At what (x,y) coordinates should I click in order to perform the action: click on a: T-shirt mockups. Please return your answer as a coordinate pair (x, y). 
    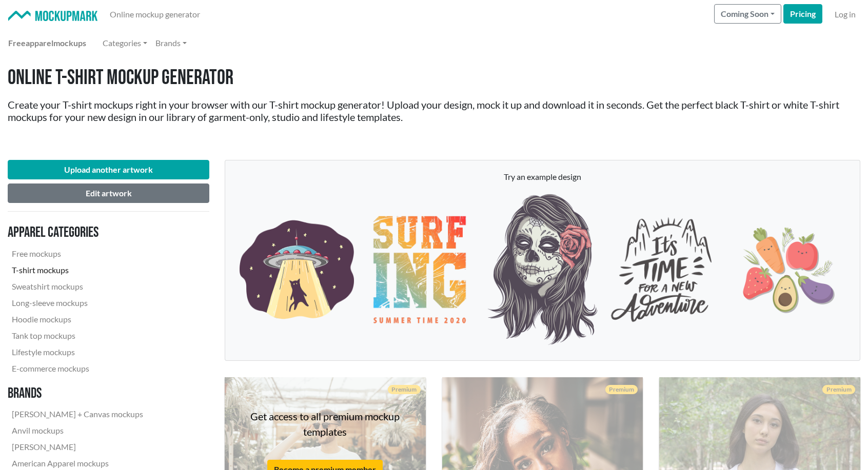
    Looking at the image, I should click on (78, 270).